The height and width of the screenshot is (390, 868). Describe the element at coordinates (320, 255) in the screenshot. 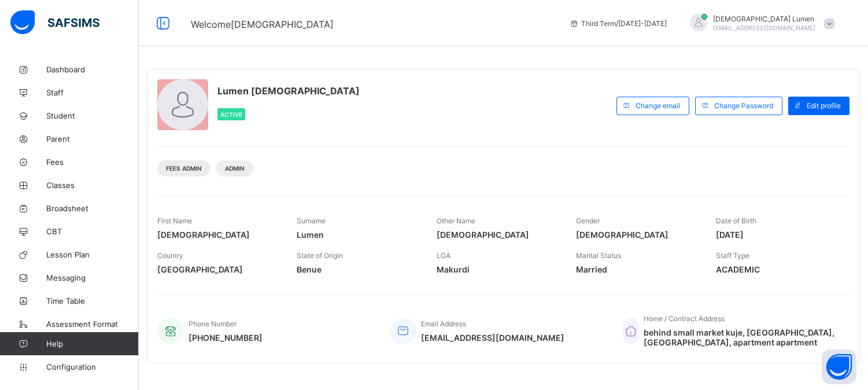

I see `span: State of Origin` at that location.